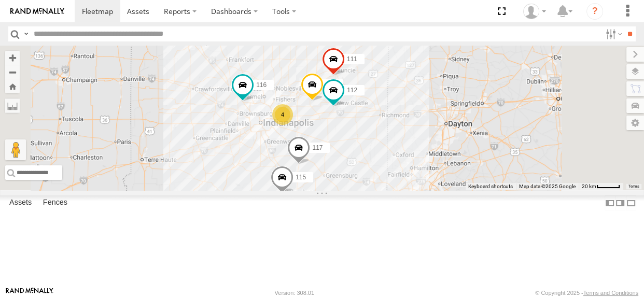 The image size is (644, 298). I want to click on div: 4, so click(282, 114).